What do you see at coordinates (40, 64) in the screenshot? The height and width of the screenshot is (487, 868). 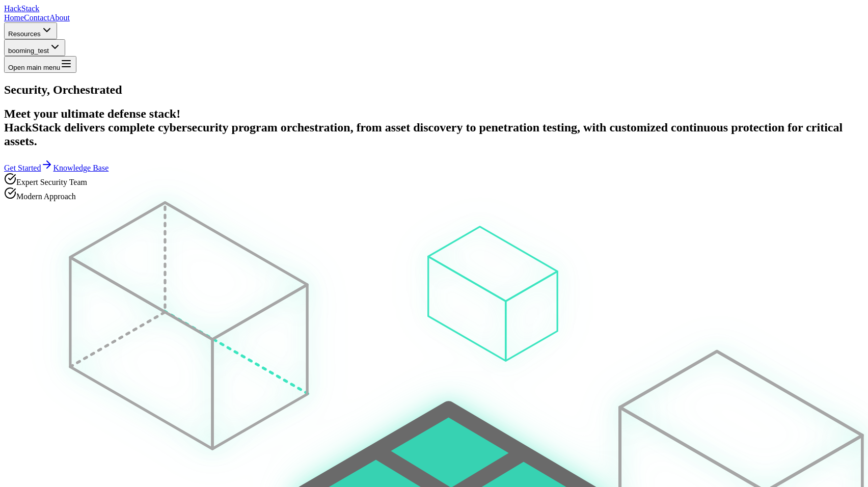 I see `button: Open main menu` at bounding box center [40, 64].